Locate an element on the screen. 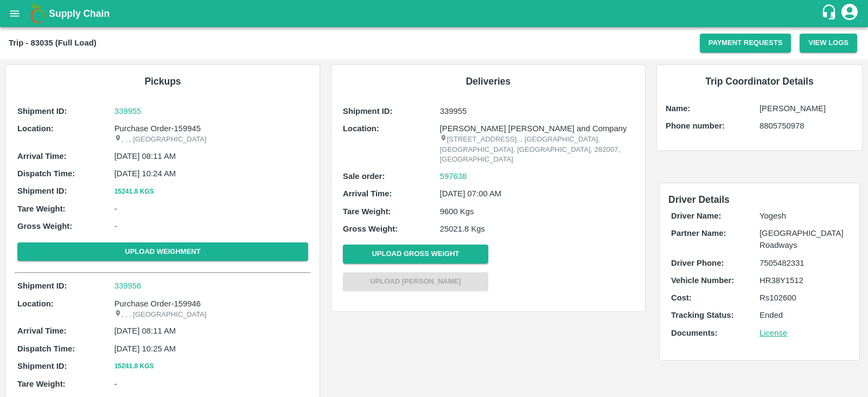 The width and height of the screenshot is (868, 397). a: Supply Chain is located at coordinates (434, 14).